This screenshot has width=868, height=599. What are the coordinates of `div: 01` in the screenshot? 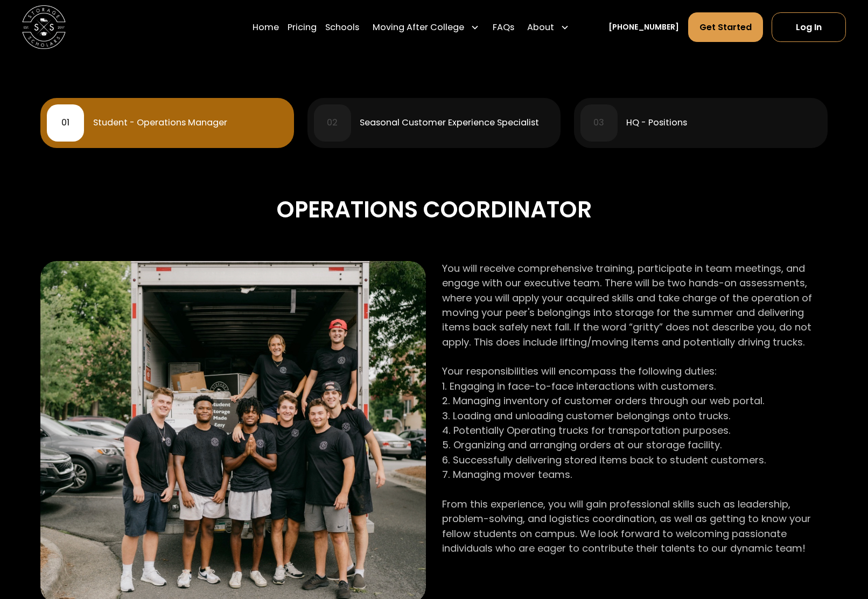 It's located at (65, 123).